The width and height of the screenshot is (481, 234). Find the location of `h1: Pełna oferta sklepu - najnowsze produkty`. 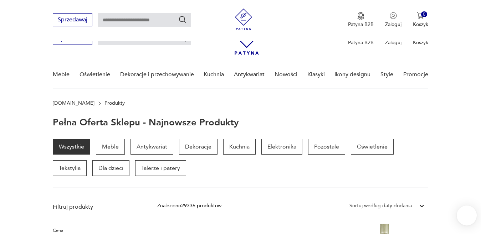

h1: Pełna oferta sklepu - najnowsze produkty is located at coordinates (146, 123).